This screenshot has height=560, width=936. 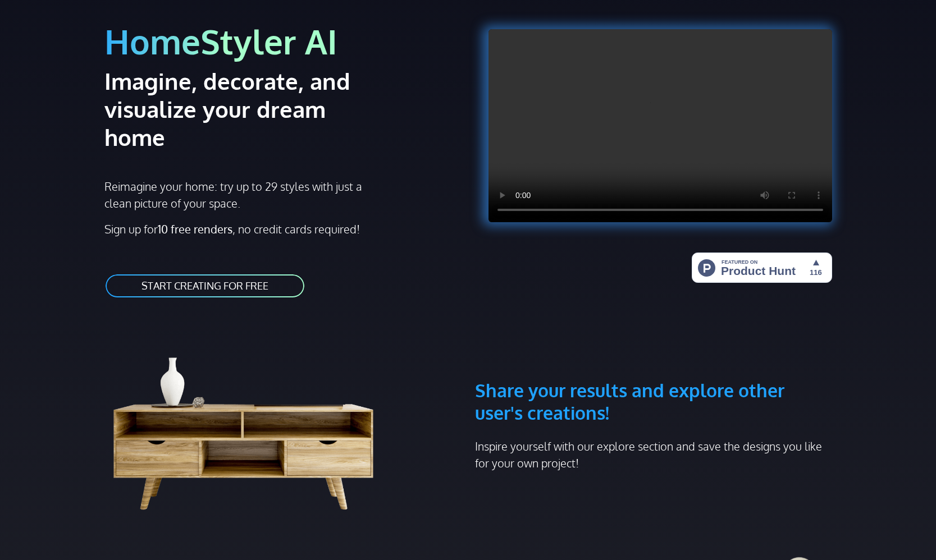 What do you see at coordinates (654, 374) in the screenshot?
I see `h3: Share your results and explore other user's creations!` at bounding box center [654, 374].